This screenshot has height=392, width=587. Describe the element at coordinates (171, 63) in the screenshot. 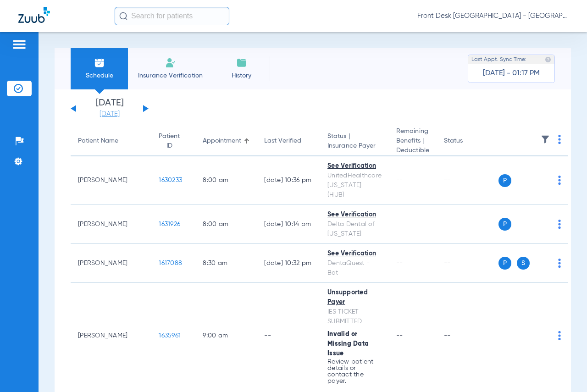

I see `img: Manual Insurance Verification` at that location.